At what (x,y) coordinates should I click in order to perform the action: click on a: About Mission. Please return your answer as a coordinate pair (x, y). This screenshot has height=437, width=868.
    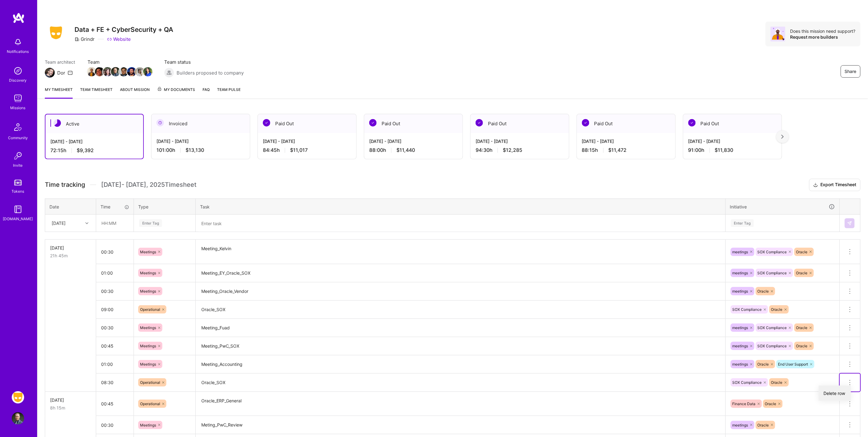
    Looking at the image, I should click on (135, 93).